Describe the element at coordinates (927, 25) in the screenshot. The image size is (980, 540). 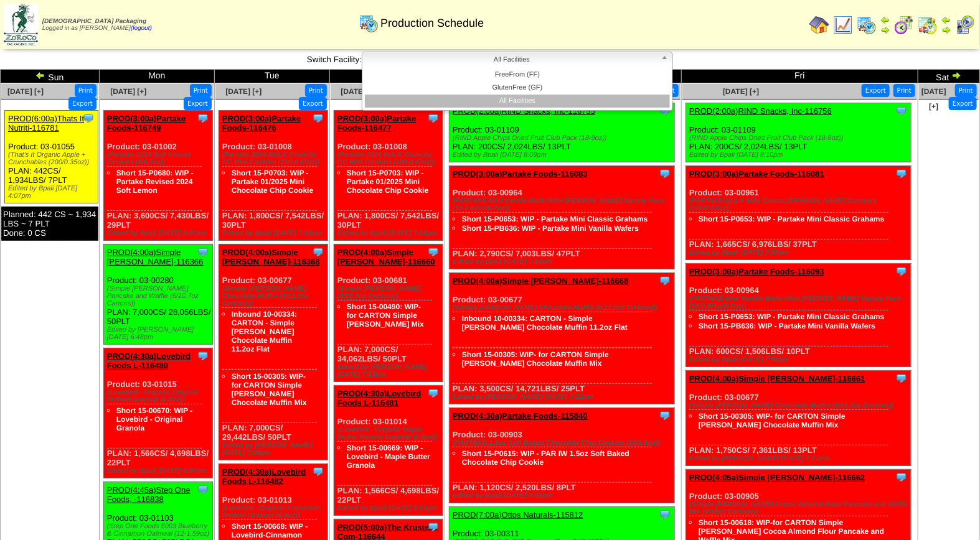
I see `img: calendarinout.gif` at that location.